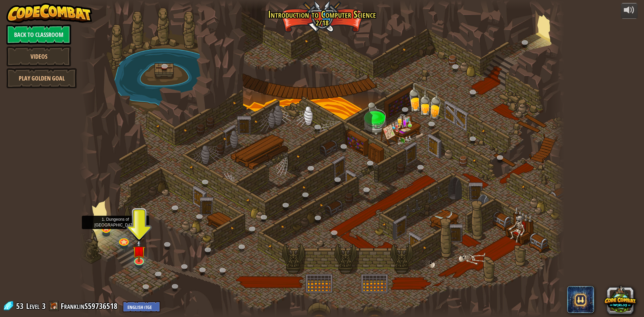 The image size is (644, 317). Describe the element at coordinates (39, 35) in the screenshot. I see `a: Back to Classroom` at that location.